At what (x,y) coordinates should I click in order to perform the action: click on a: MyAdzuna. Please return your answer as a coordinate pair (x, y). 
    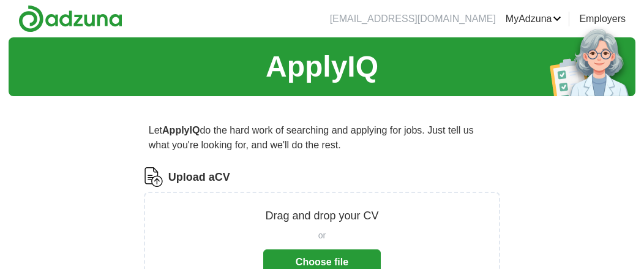
    Looking at the image, I should click on (534, 19).